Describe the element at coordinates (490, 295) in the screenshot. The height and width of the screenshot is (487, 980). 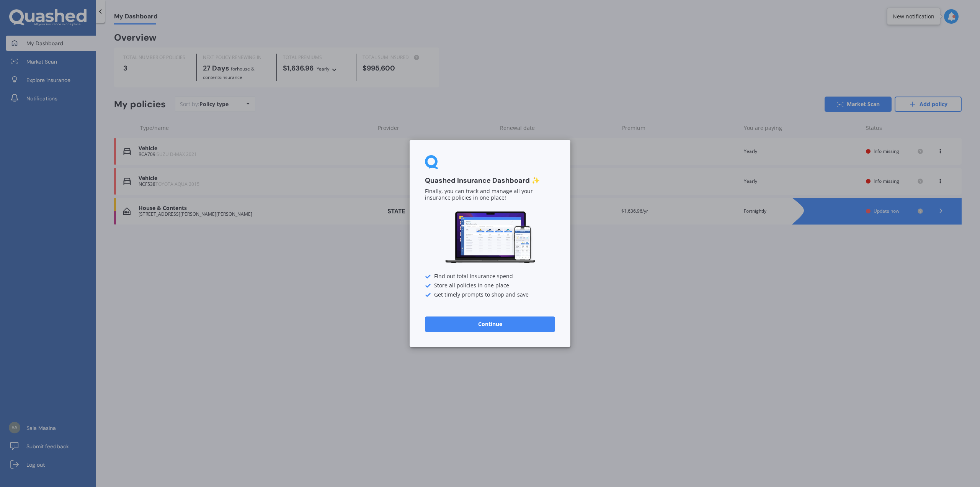
I see `div: Get timely prompts to shop and save` at that location.